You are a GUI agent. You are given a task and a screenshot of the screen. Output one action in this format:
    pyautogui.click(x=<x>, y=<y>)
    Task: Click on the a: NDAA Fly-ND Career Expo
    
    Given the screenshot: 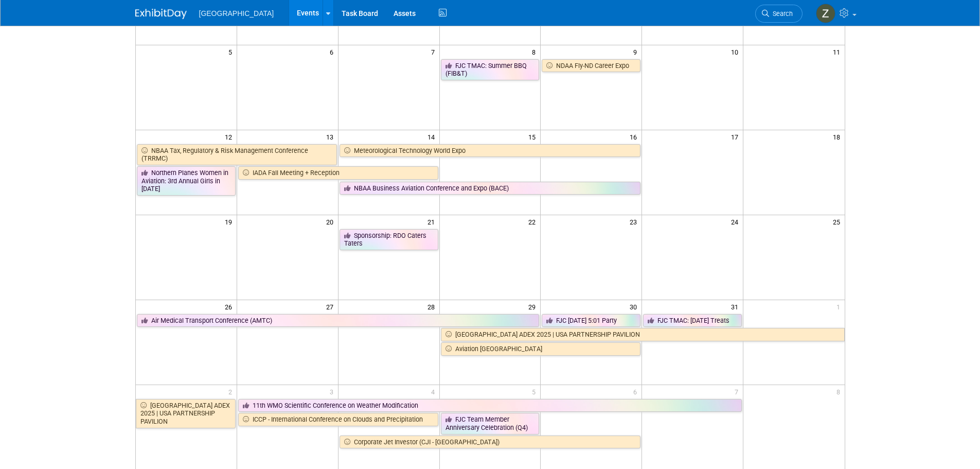 What is the action you would take?
    pyautogui.click(x=591, y=66)
    